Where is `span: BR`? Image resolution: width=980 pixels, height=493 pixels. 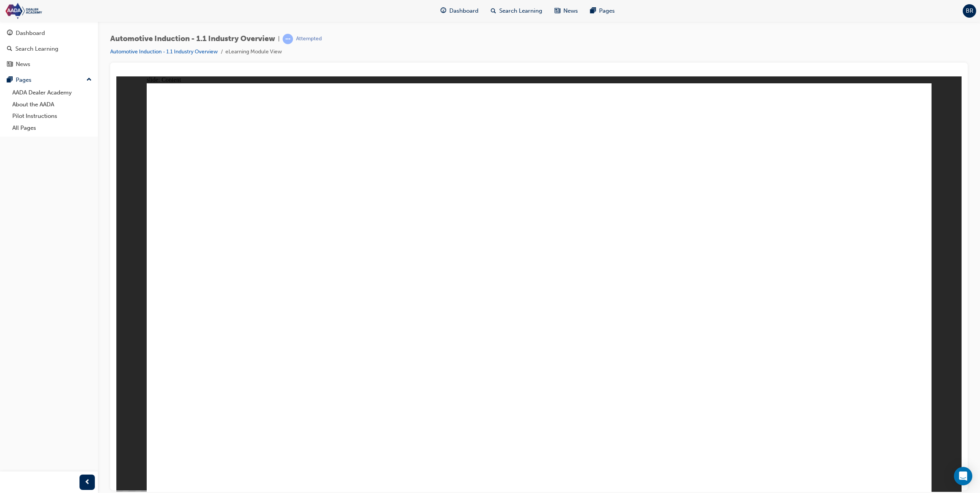 span: BR is located at coordinates (970, 11).